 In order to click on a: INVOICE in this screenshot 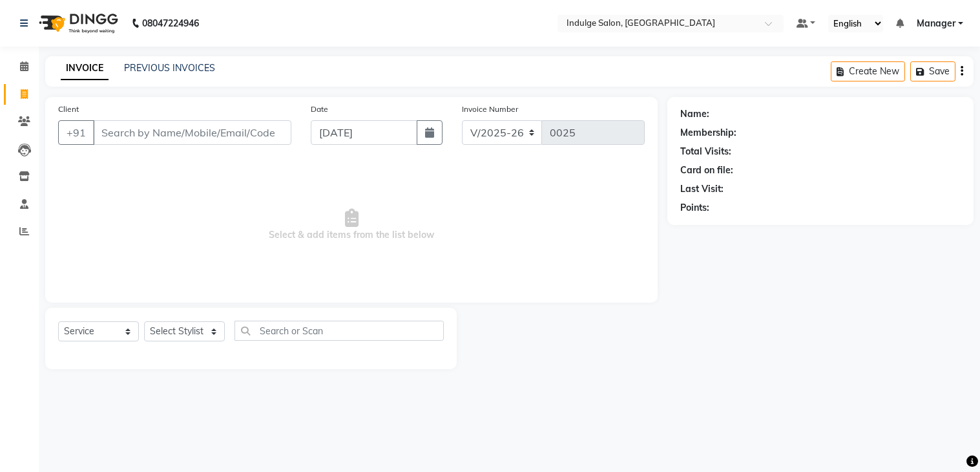, I will do `click(84, 69)`.